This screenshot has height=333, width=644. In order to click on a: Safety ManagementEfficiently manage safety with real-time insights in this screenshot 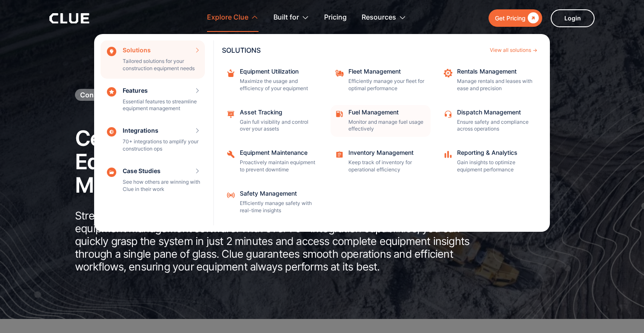, I will do `click(272, 202)`.